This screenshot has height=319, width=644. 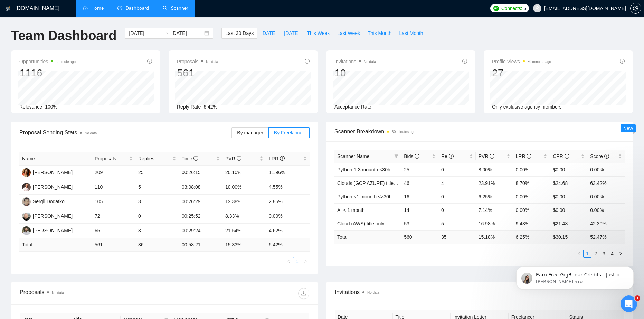 I want to click on div: 27, so click(x=521, y=73).